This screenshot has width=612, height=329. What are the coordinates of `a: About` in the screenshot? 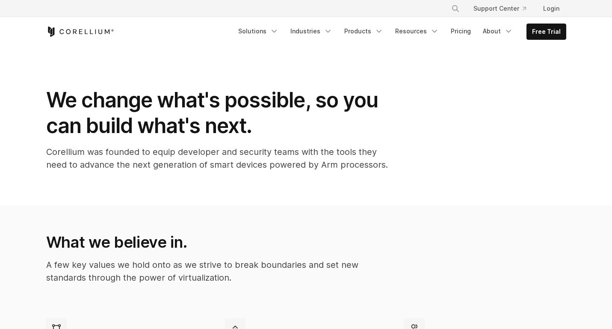 It's located at (498, 31).